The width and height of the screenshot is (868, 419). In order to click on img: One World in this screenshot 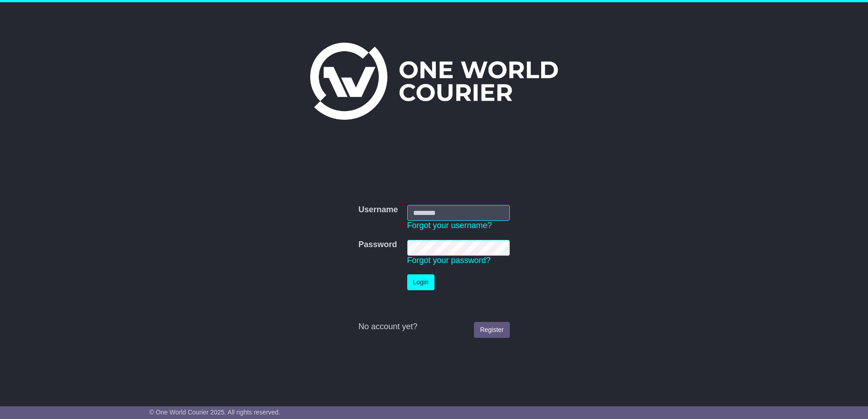, I will do `click(434, 81)`.